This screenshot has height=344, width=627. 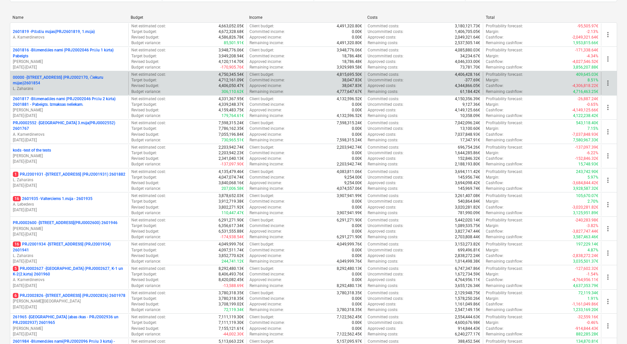 What do you see at coordinates (383, 43) in the screenshot?
I see `p: Remaining costs :` at bounding box center [383, 43].